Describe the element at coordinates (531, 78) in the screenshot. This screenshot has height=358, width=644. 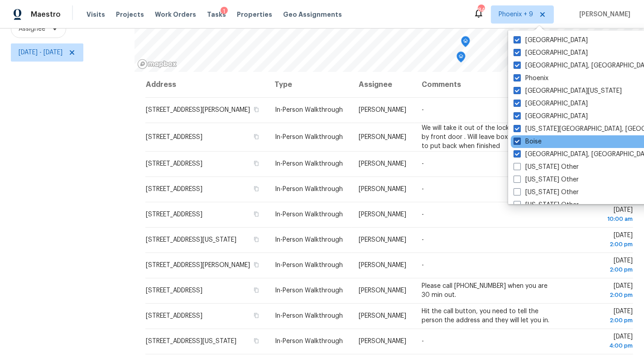
I see `label: Phoenix` at that location.